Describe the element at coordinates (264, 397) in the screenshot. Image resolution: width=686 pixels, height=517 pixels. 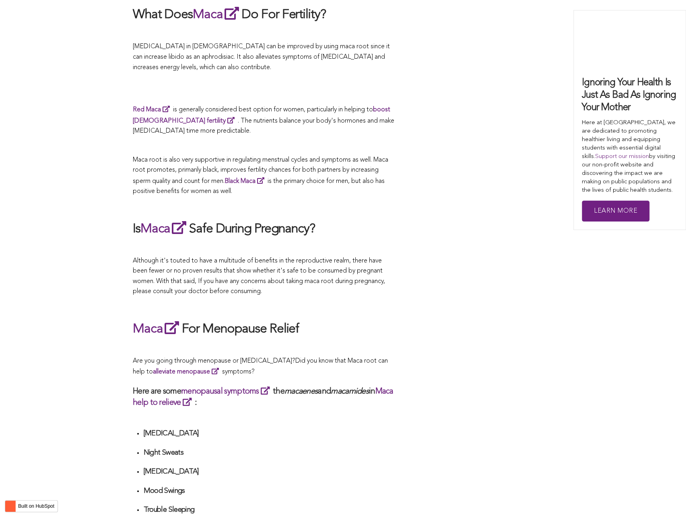
I see `h3: Here are some the and in :` at that location.